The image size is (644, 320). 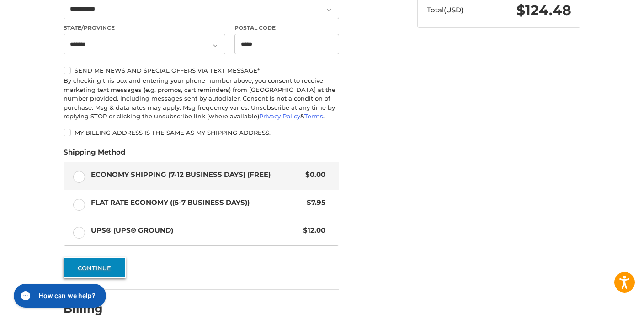 I want to click on a: Terms, so click(x=313, y=116).